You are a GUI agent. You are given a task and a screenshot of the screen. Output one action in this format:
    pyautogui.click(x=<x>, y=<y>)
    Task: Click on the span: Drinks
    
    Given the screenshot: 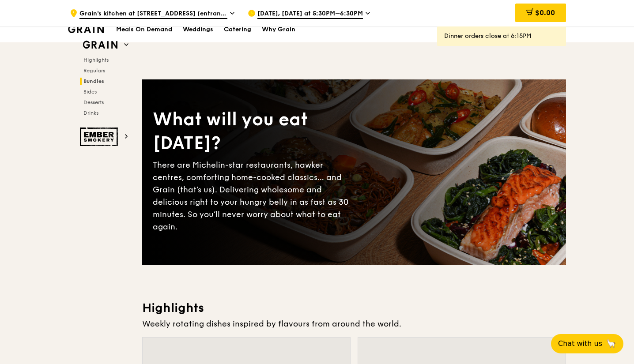 What is the action you would take?
    pyautogui.click(x=91, y=113)
    